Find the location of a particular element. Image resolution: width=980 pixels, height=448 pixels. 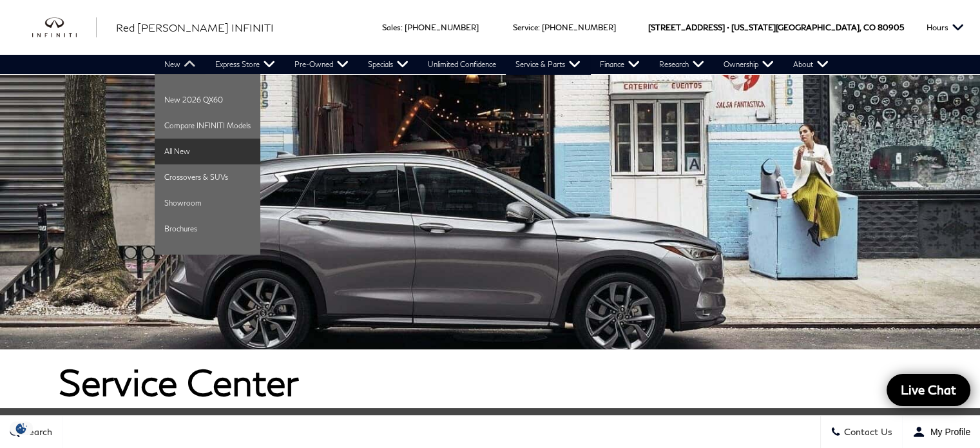

img: INFINITI is located at coordinates (64, 28).